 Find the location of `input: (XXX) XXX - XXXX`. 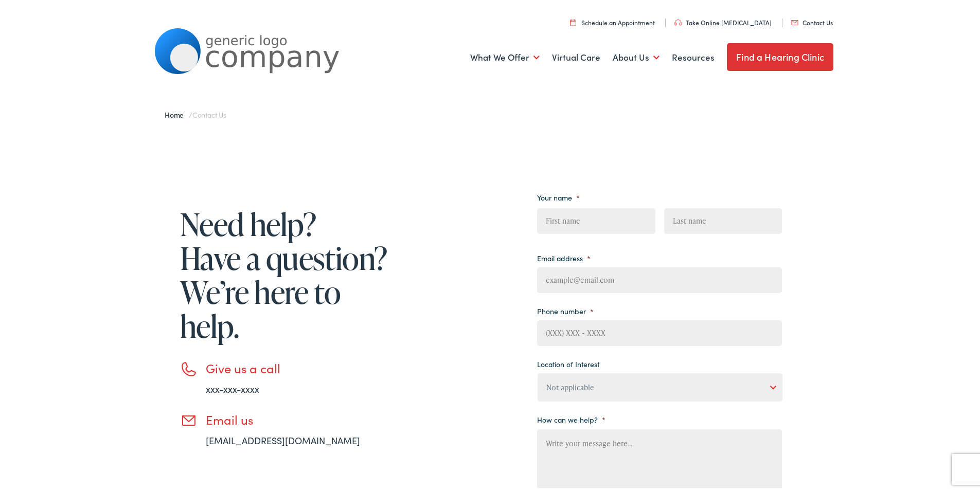

input: (XXX) XXX - XXXX is located at coordinates (660, 331).